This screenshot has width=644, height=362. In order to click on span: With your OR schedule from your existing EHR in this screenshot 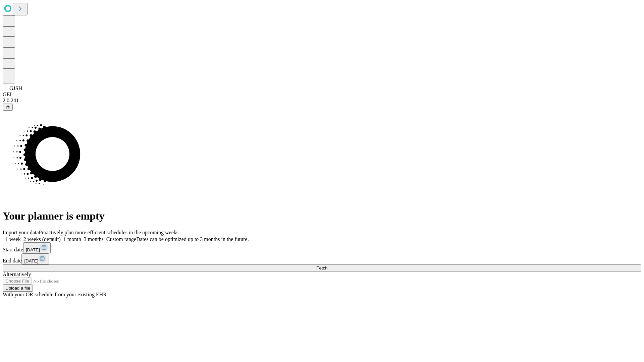, I will do `click(55, 294)`.